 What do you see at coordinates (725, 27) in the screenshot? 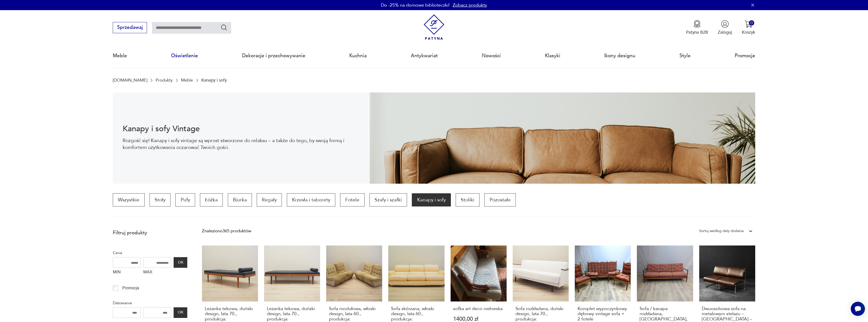
I see `button: Zaloguj` at bounding box center [725, 27].